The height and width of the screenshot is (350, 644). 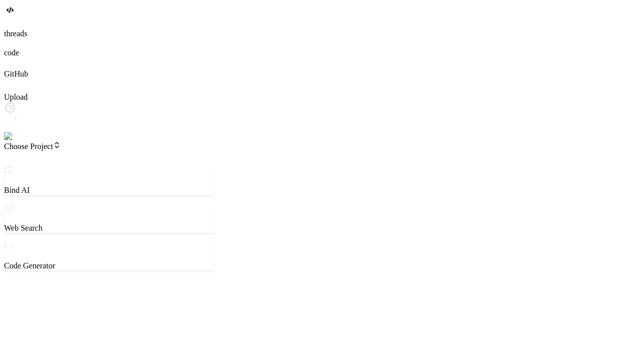 I want to click on p: Bind AI, so click(x=109, y=190).